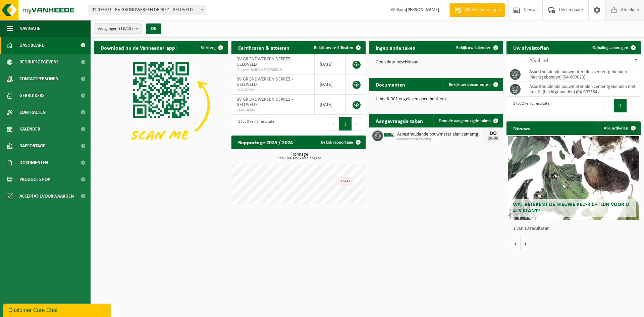 The height and width of the screenshot is (317, 644). What do you see at coordinates (582, 74) in the screenshot?
I see `td: asbesthoudende bouwmaterialen cementgebonden (hechtgebonden) (04-000023)` at bounding box center [582, 74].